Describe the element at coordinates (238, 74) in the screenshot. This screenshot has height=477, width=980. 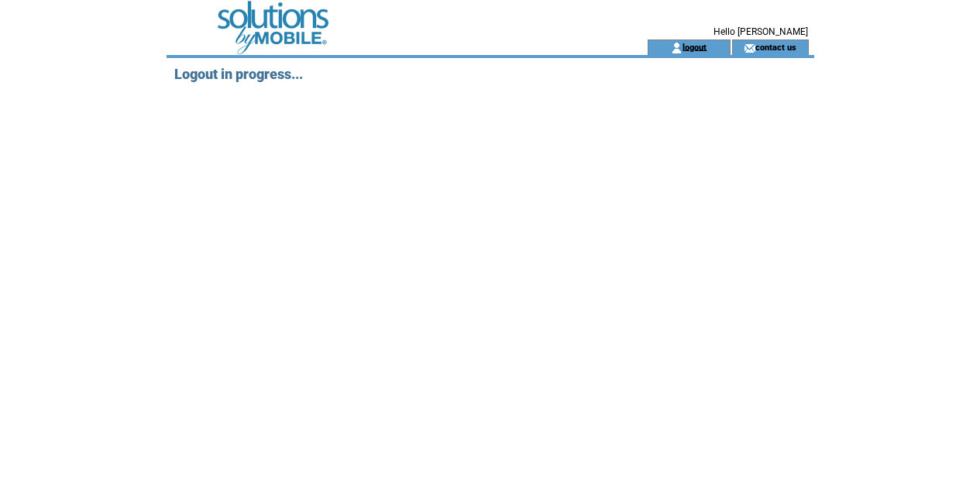
I see `span: Logout in progress...` at that location.